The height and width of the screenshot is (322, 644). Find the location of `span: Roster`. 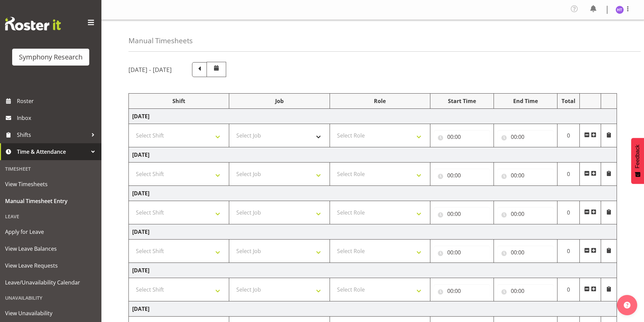

span: Roster is located at coordinates (58, 101).